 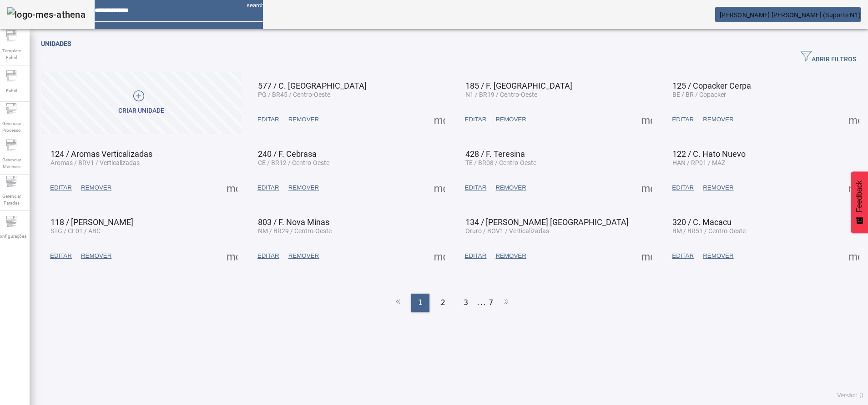 I want to click on img: logo-mes-athena, so click(x=46, y=15).